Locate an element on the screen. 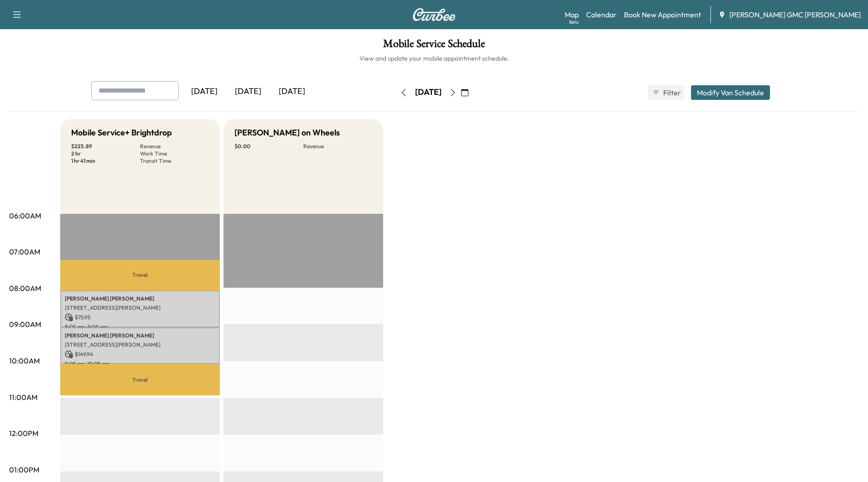  div: Beta is located at coordinates (574, 22).